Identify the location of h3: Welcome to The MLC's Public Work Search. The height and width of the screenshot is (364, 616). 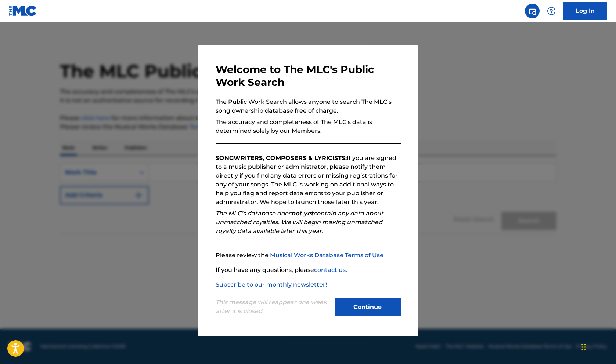
(308, 76).